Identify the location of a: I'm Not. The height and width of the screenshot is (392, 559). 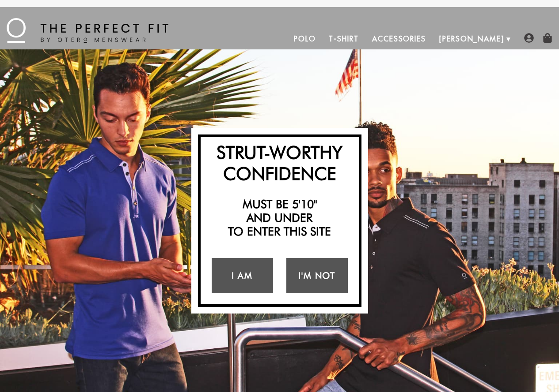
(317, 276).